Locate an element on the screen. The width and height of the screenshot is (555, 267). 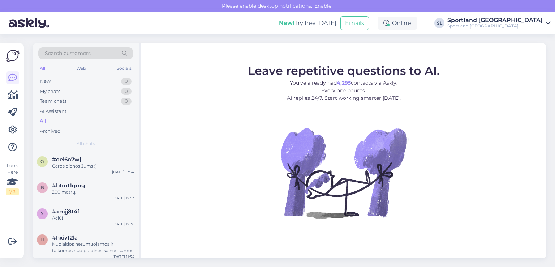
span: Search customers is located at coordinates (68, 53).